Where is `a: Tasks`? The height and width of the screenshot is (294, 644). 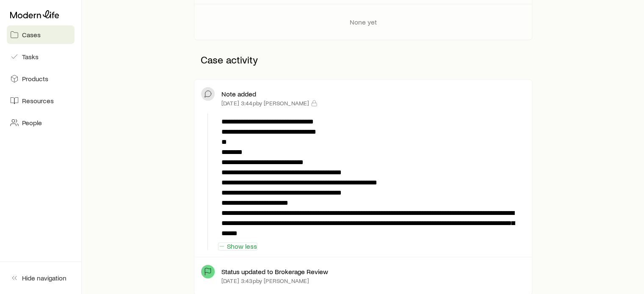 a: Tasks is located at coordinates (41, 57).